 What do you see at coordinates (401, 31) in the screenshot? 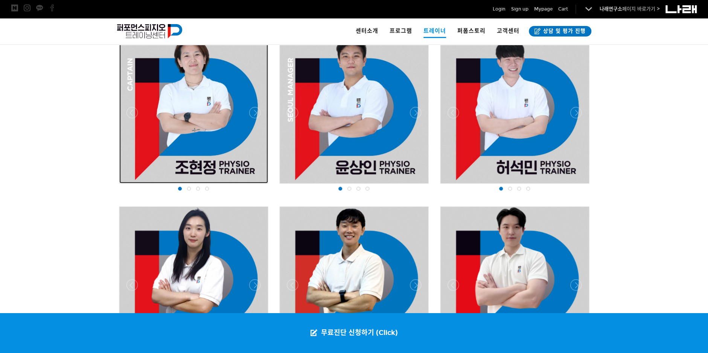
I see `span: 프로그램` at bounding box center [401, 31].